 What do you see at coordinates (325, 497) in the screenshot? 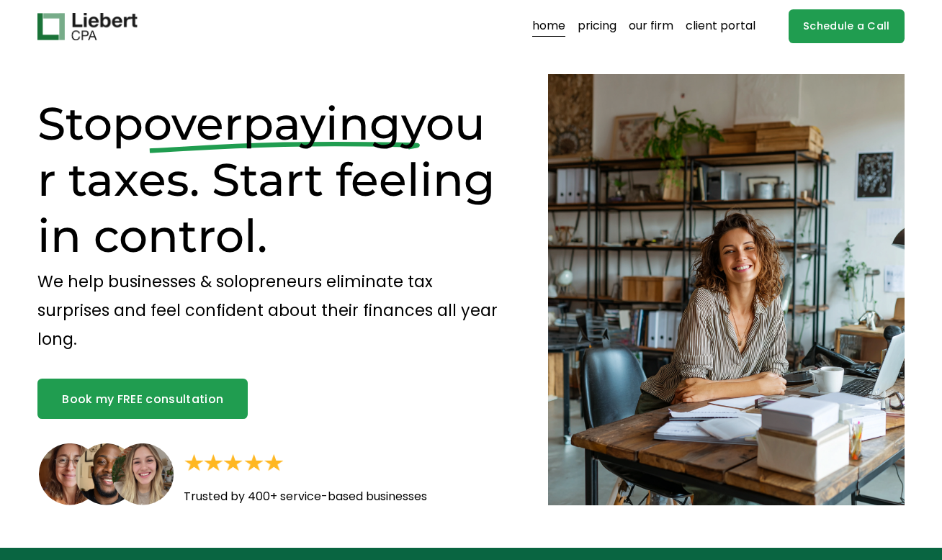
I see `p: Trusted by 400+ service-based businesses` at bounding box center [325, 497].